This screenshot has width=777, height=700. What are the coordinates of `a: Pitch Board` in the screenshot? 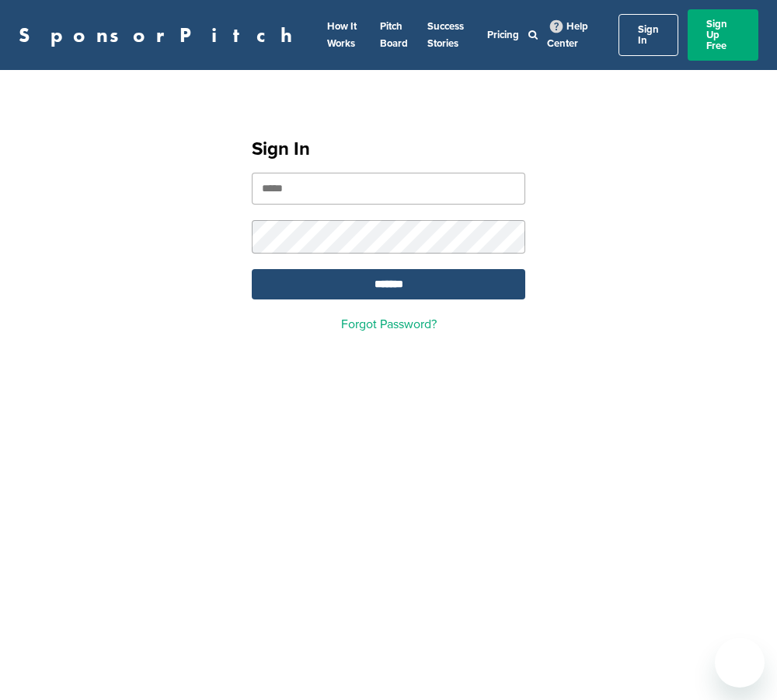 It's located at (394, 35).